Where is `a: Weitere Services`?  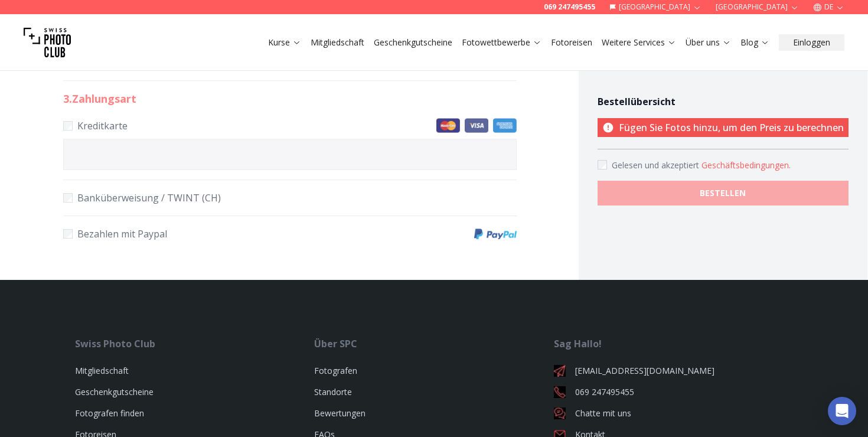
a: Weitere Services is located at coordinates (639, 42).